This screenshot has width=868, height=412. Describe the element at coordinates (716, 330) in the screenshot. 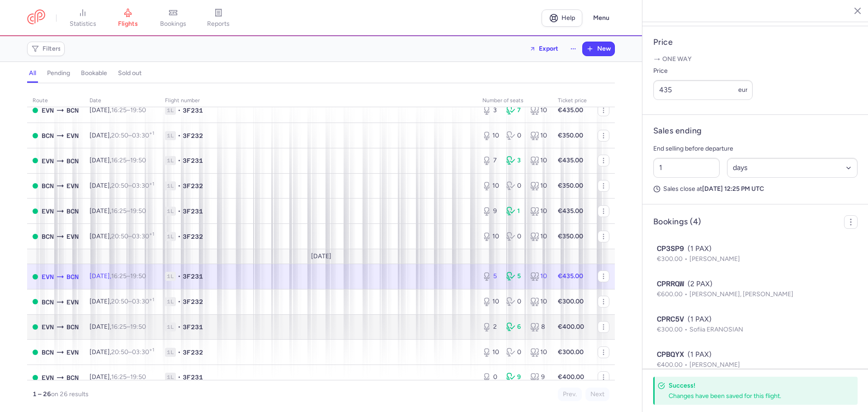

I see `span: Sofiia ERANOSIAN` at that location.